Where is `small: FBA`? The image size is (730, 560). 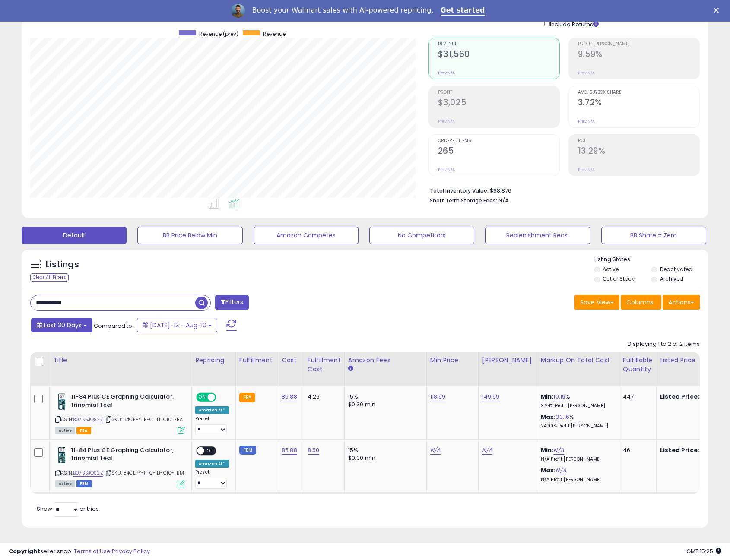 small: FBA is located at coordinates (247, 398).